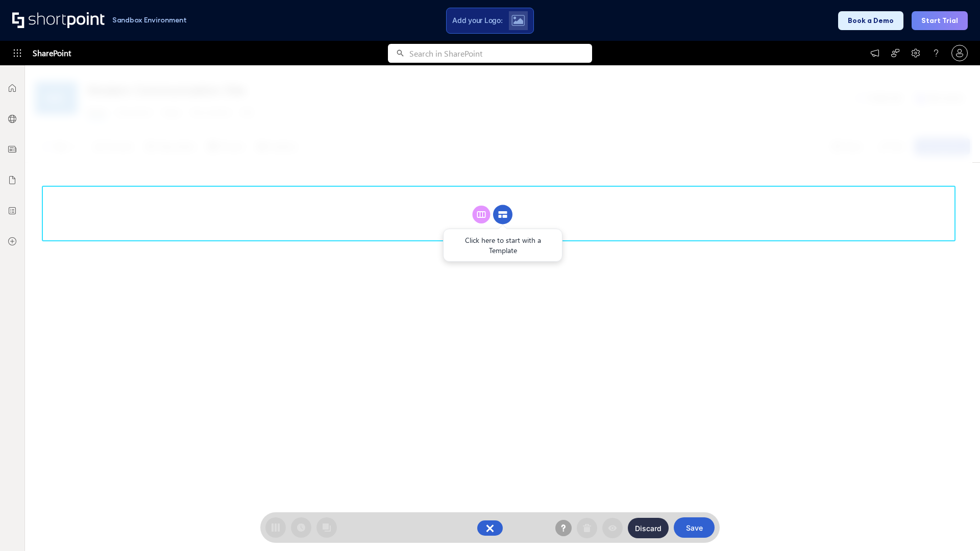 Image resolution: width=980 pixels, height=551 pixels. Describe the element at coordinates (648, 528) in the screenshot. I see `button: Discard` at that location.